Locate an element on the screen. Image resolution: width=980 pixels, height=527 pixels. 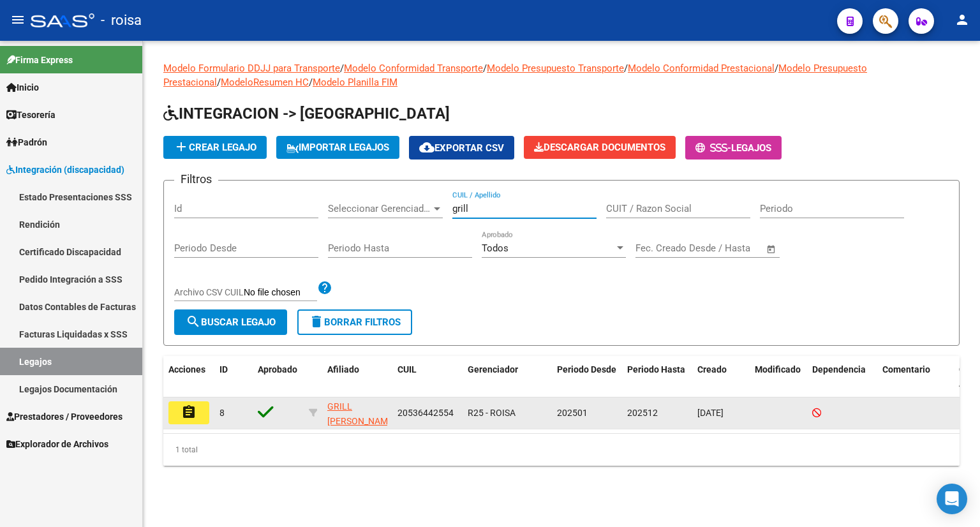
input: Archivo CSV CUIL is located at coordinates (280, 293).